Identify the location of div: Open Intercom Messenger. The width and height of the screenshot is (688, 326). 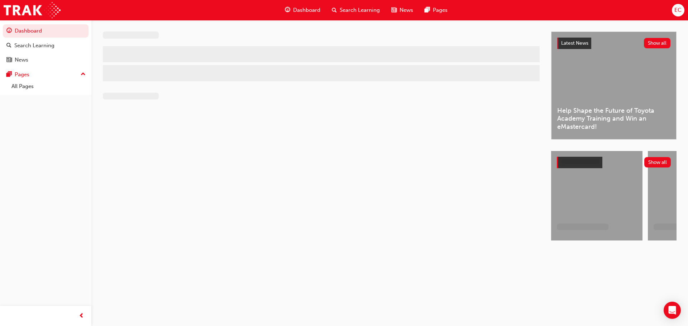
(672, 311).